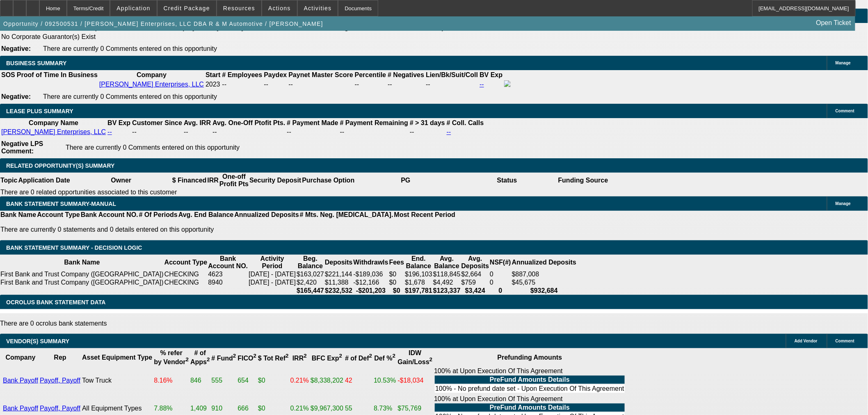 Image resolution: width=868 pixels, height=415 pixels. I want to click on td: $196,103, so click(419, 275).